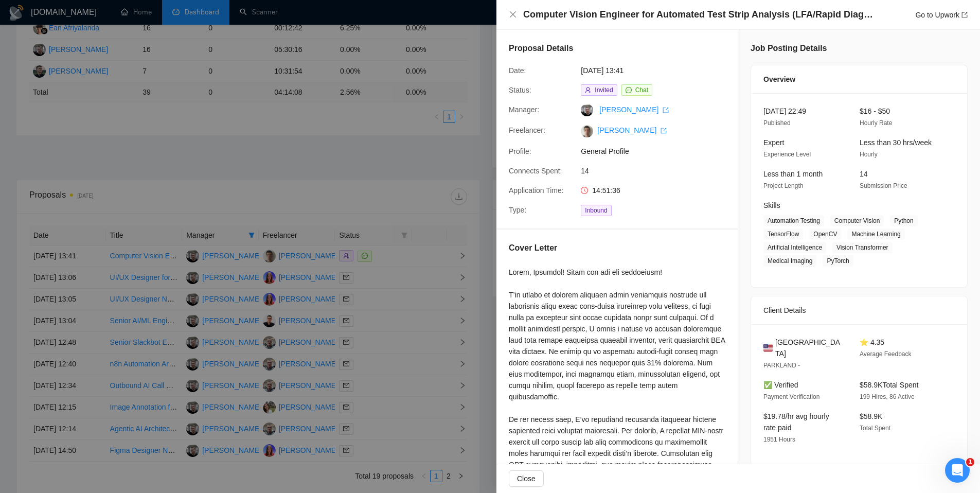 The width and height of the screenshot is (980, 493). What do you see at coordinates (587, 131) in the screenshot?
I see `img: c1JrBMKs4n6n1XTwr9Ch9l6Wx8P0d_I_SvDLcO1YUT561ZyDL7tww5njnySs8rLO2E` at bounding box center [587, 131].